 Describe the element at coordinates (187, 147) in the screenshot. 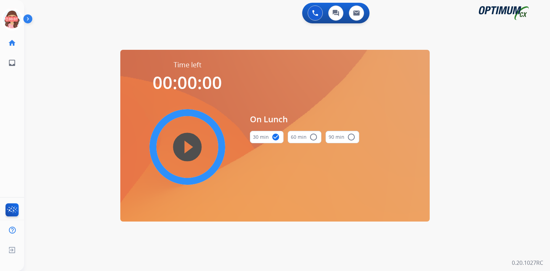

I see `mat-icon: play_circle_filled` at that location.